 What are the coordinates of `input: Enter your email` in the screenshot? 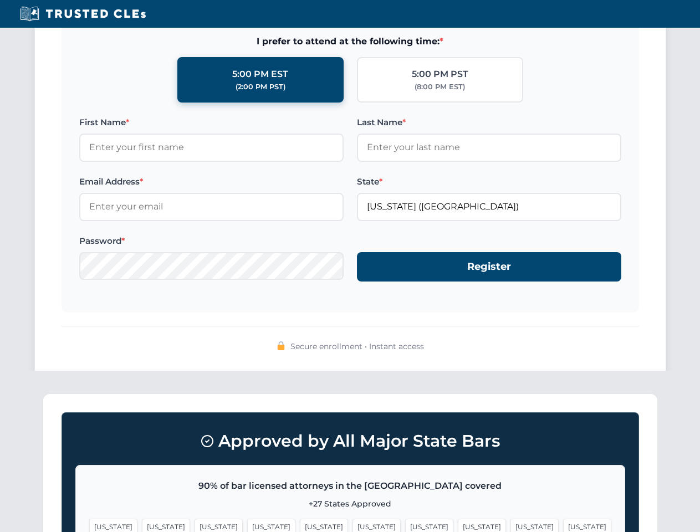 It's located at (211, 207).